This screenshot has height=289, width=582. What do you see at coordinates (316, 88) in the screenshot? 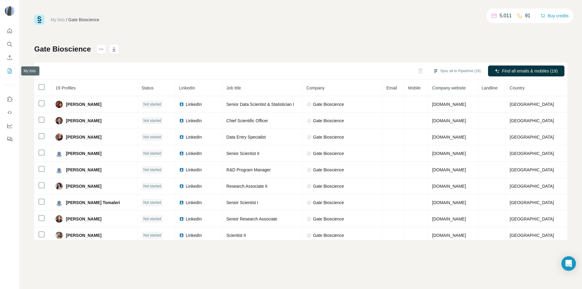
I see `span: Company` at bounding box center [316, 88].